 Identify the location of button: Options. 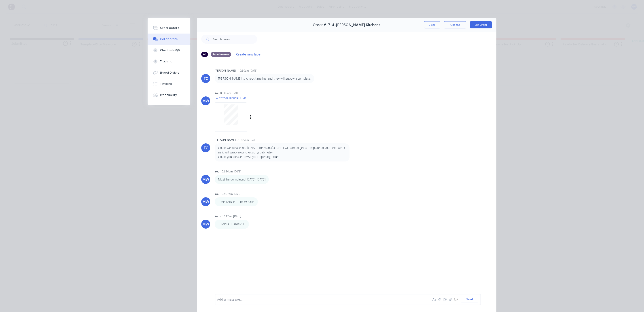
(455, 24).